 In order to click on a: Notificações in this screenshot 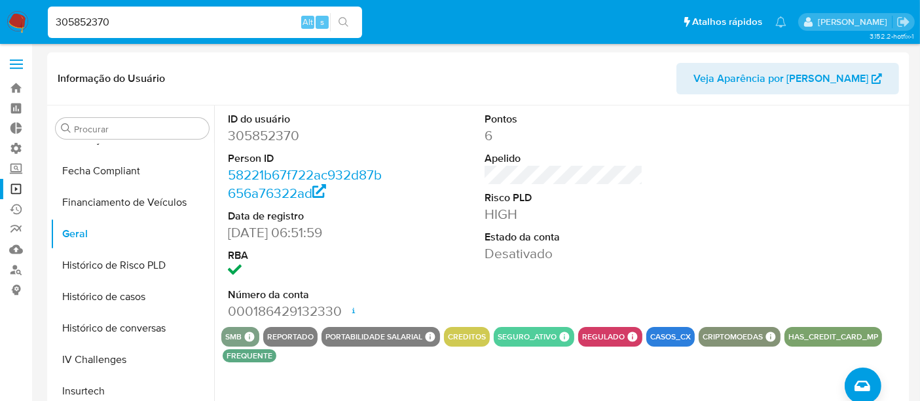, I will do `click(781, 22)`.